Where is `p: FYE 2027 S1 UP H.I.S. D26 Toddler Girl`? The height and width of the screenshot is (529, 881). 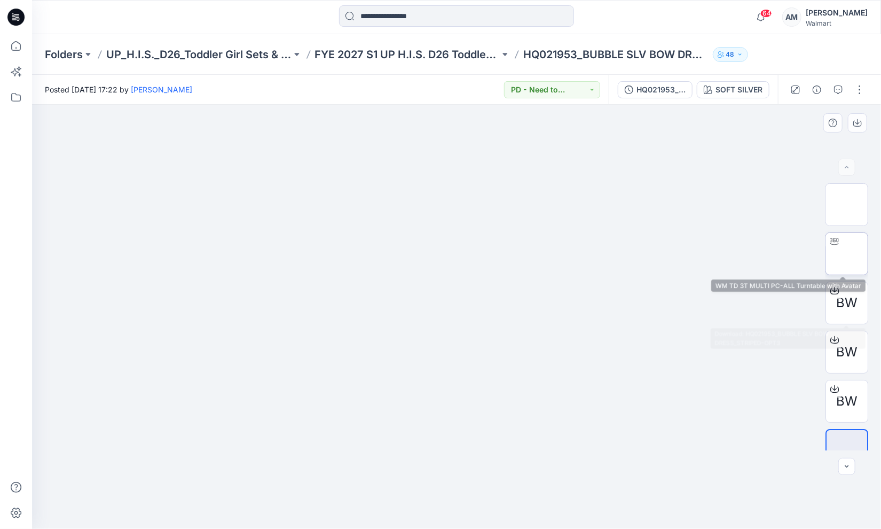 p: FYE 2027 S1 UP H.I.S. D26 Toddler Girl is located at coordinates (408, 54).